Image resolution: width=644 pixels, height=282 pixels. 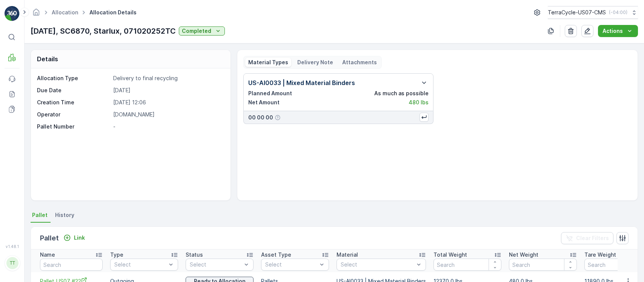 I want to click on p: 00 00 00, so click(x=260, y=118).